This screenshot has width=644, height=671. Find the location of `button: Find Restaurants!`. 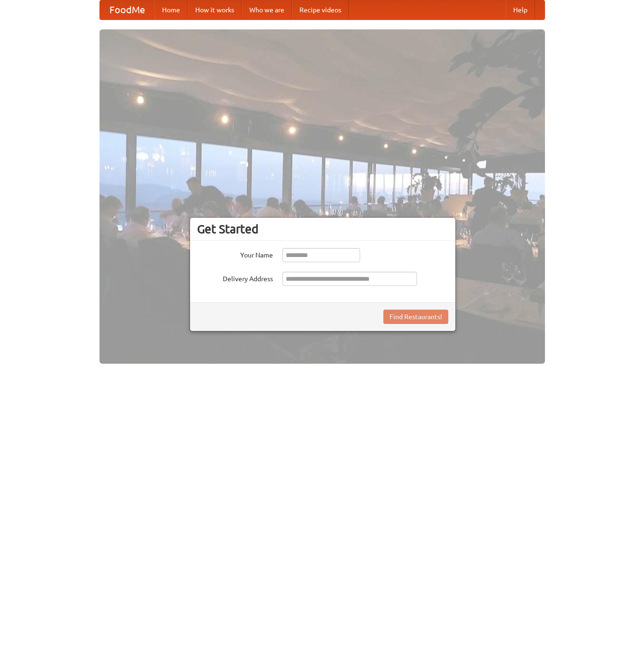

button: Find Restaurants! is located at coordinates (416, 317).